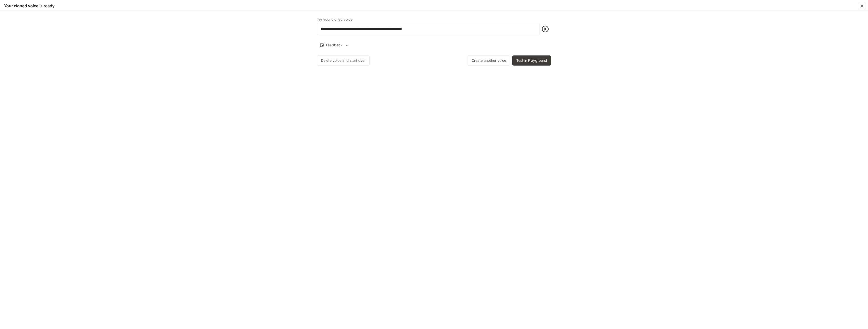 The height and width of the screenshot is (329, 868). Describe the element at coordinates (335, 45) in the screenshot. I see `button: Feedback` at that location.